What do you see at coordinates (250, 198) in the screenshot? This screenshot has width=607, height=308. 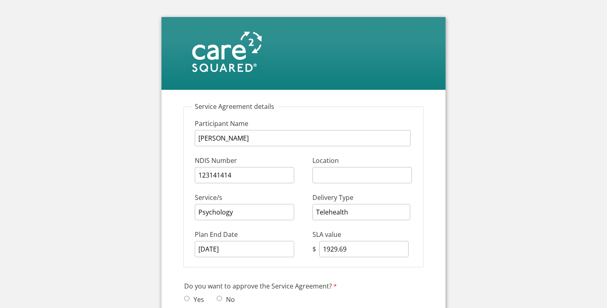 I see `label: Service/s` at bounding box center [250, 198].